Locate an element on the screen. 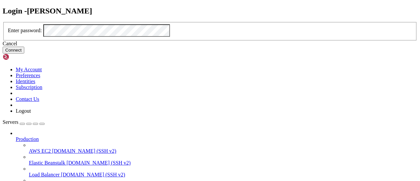 Image resolution: width=420 pixels, height=181 pixels. a: Production is located at coordinates (217, 139).